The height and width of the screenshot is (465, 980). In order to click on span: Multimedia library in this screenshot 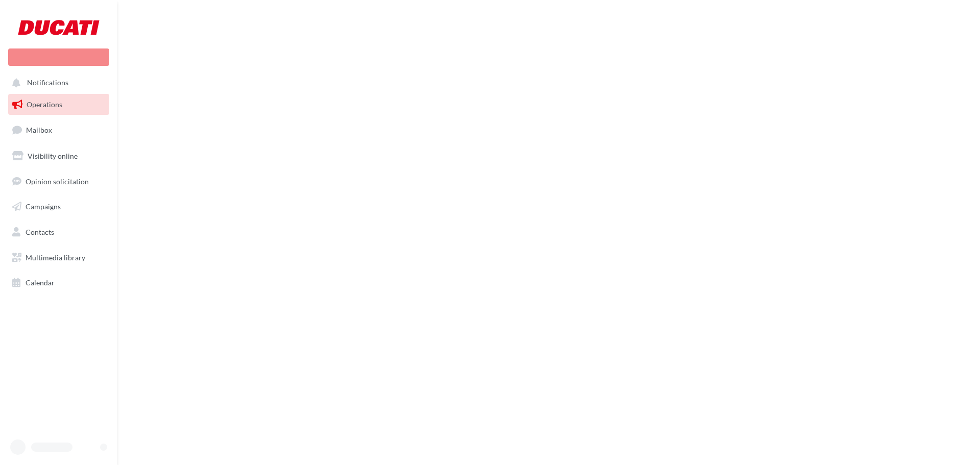, I will do `click(55, 257)`.